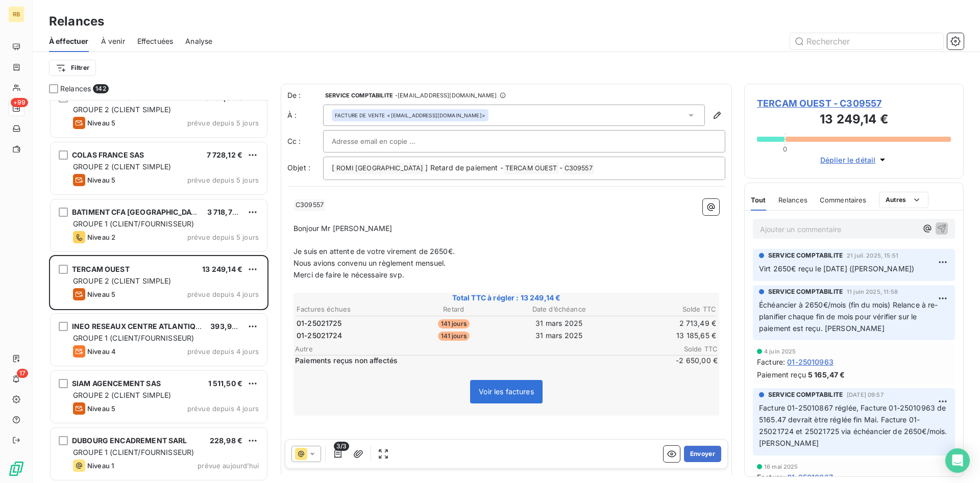 The image size is (980, 483). Describe the element at coordinates (116, 383) in the screenshot. I see `span: SIAM AGENCEMENT SAS` at that location.